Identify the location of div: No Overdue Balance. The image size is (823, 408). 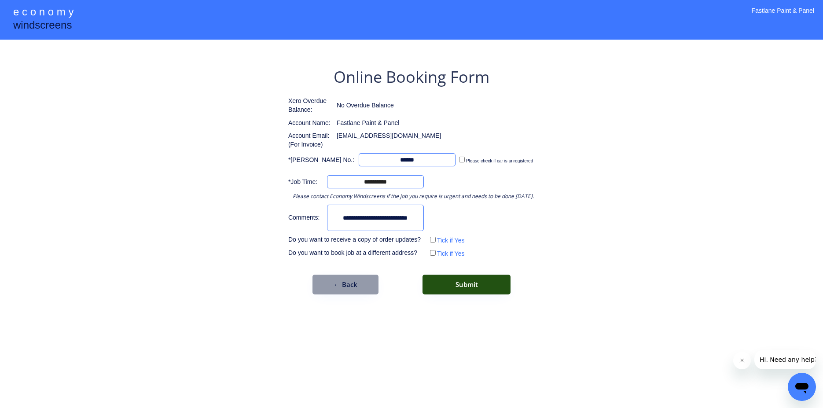
(365, 106).